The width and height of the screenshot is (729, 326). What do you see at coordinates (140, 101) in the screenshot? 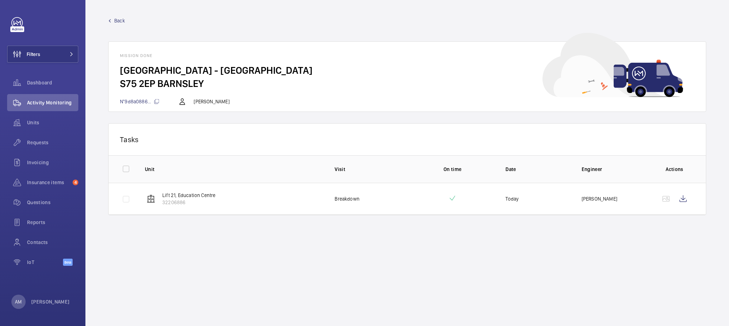
I see `span: N°9d8a0886...` at bounding box center [140, 101].